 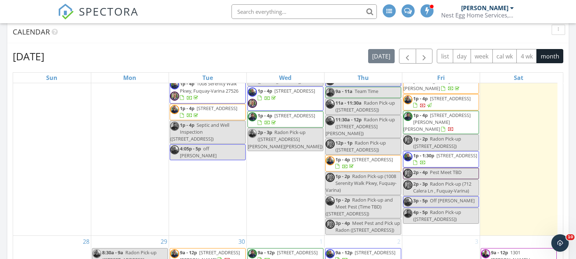 What do you see at coordinates (424, 56) in the screenshot?
I see `button: Next month` at bounding box center [424, 56].